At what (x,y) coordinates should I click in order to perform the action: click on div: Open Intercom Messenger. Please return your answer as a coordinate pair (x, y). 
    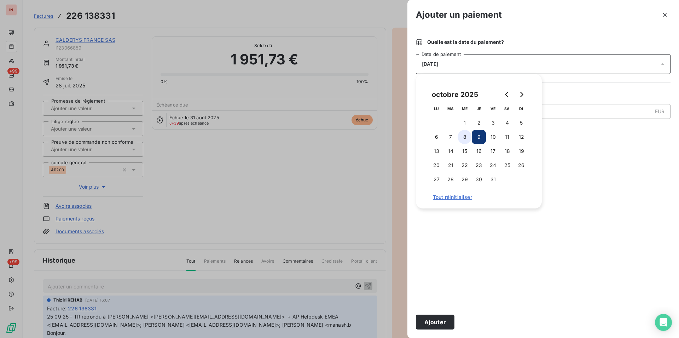
    Looking at the image, I should click on (664, 322).